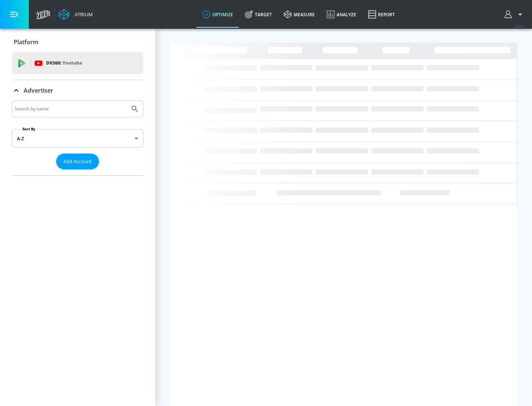  I want to click on a: Target, so click(258, 15).